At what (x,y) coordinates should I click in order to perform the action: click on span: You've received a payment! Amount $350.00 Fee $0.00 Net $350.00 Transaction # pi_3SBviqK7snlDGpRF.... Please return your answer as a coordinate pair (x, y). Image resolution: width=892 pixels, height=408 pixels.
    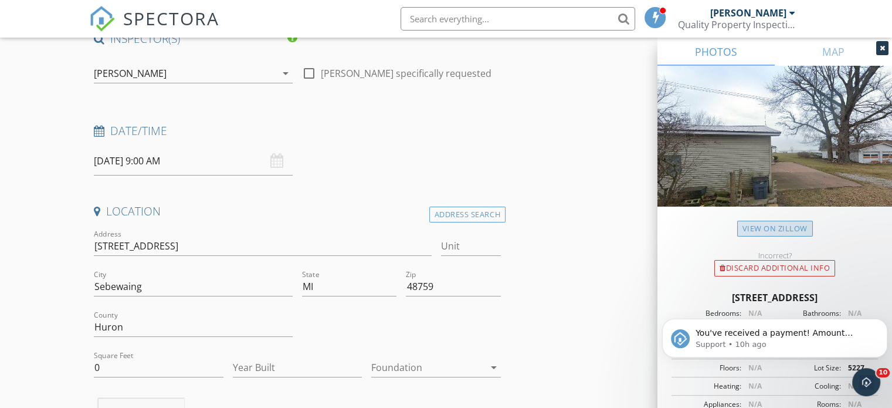
    Looking at the image, I should click on (124, 97).